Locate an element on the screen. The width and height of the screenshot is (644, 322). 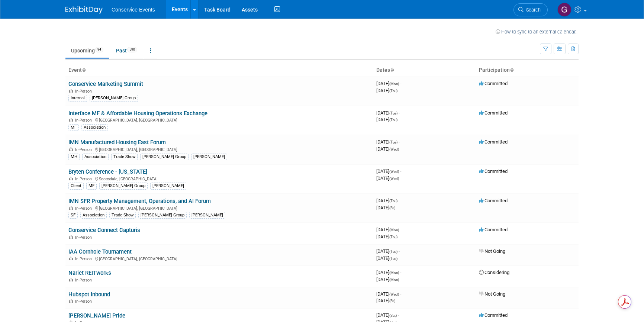
a: Sort by Participation Type is located at coordinates (511, 70).